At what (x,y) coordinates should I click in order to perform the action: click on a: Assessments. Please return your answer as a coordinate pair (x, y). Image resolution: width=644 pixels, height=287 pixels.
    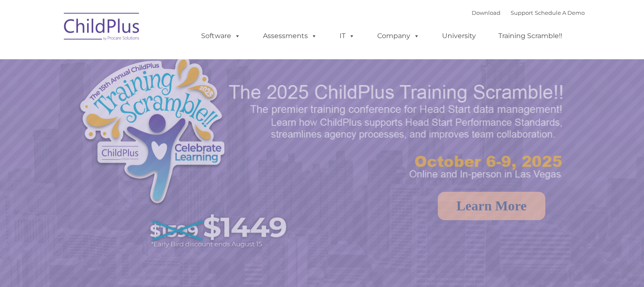
    Looking at the image, I should click on (290, 36).